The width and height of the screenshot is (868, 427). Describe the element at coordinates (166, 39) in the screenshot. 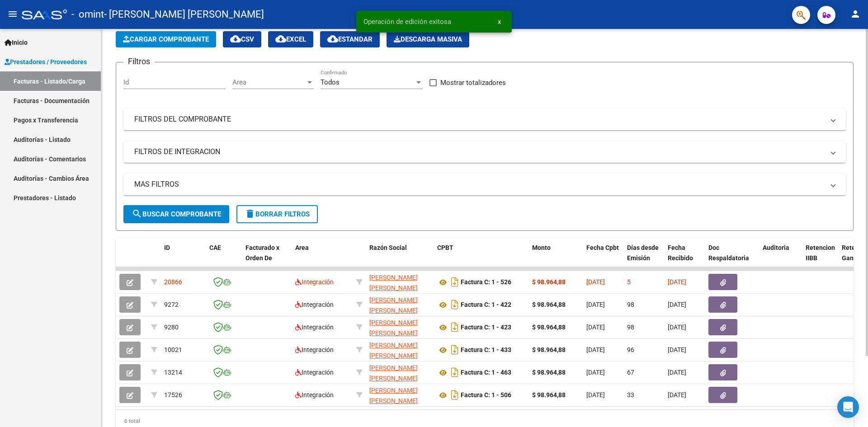

I see `span: Cargar Comprobante` at that location.